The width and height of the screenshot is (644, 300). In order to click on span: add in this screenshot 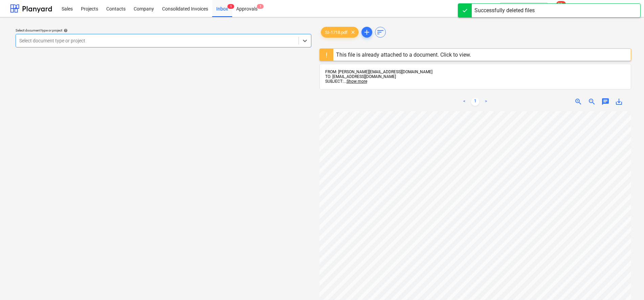, I will do `click(367, 32)`.